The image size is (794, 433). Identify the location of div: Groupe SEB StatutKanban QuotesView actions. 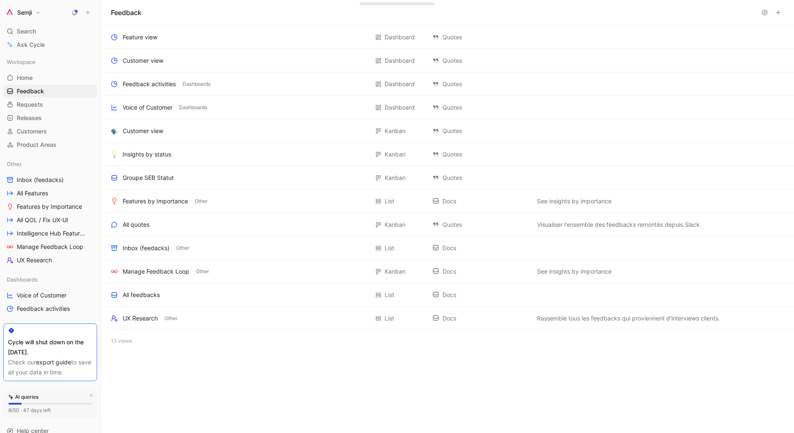
(447, 178).